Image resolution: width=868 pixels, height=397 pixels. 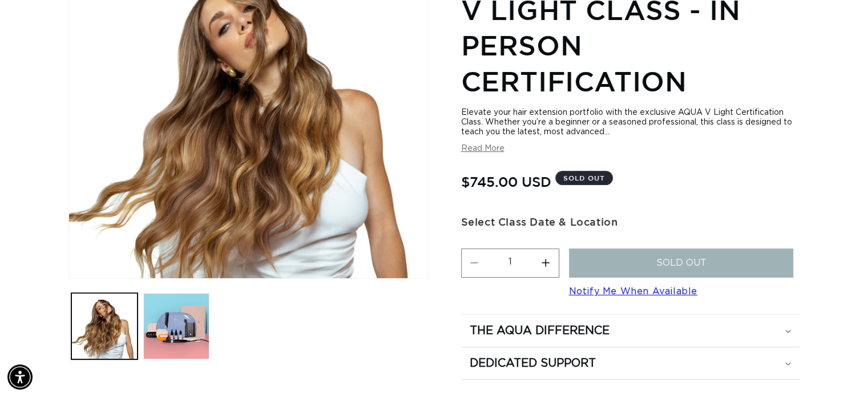 I want to click on span: $745.00 USD, so click(x=506, y=182).